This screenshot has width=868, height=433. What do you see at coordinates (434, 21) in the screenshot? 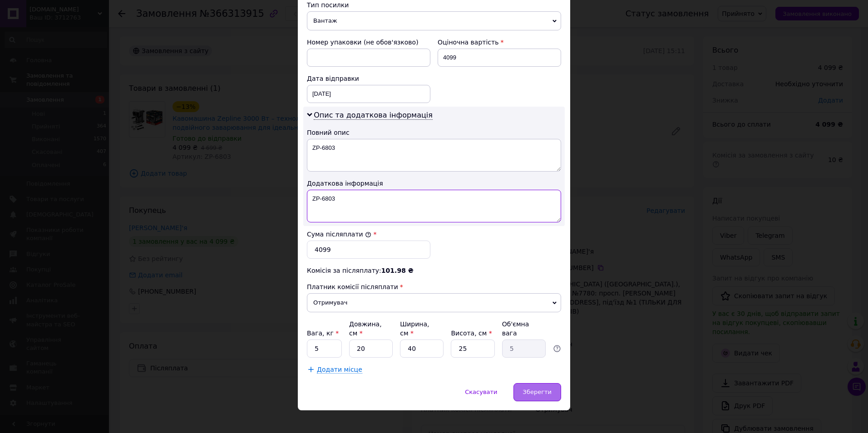
I see `span: Вантаж` at bounding box center [434, 21].